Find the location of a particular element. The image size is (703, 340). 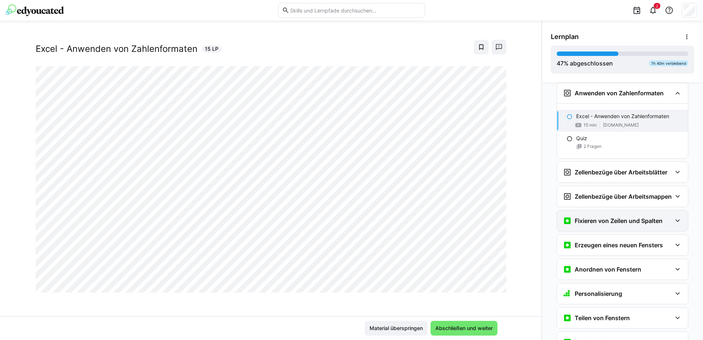

h3: Anordnen von Fenstern is located at coordinates (608, 269).